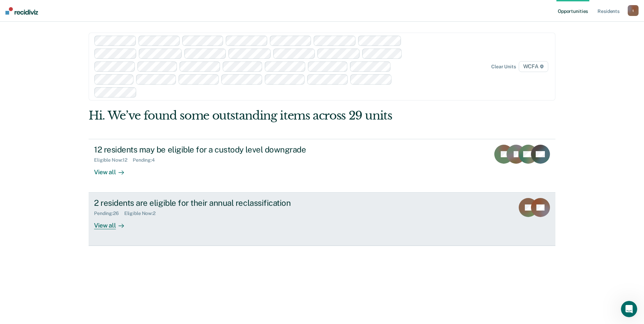  Describe the element at coordinates (143, 214) in the screenshot. I see `div: Eligible Now : 2` at that location.